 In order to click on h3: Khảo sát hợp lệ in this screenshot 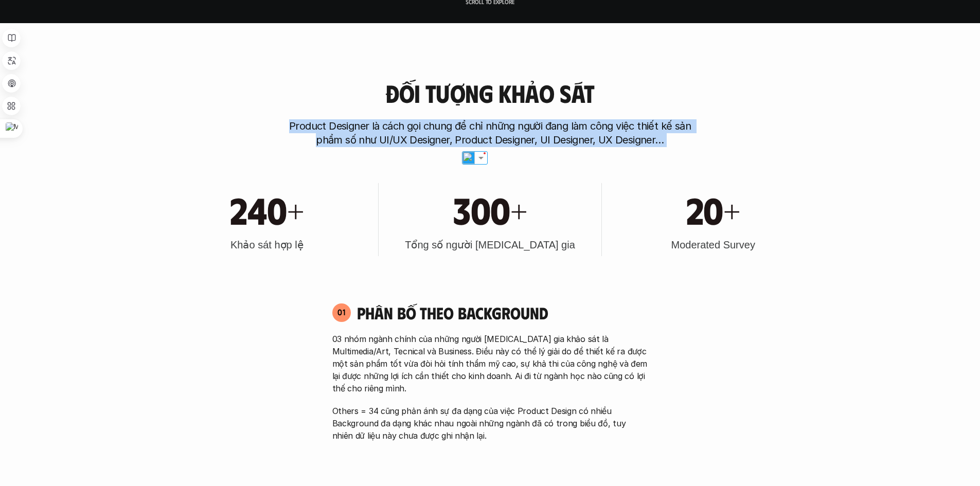, I will do `click(267, 245)`.